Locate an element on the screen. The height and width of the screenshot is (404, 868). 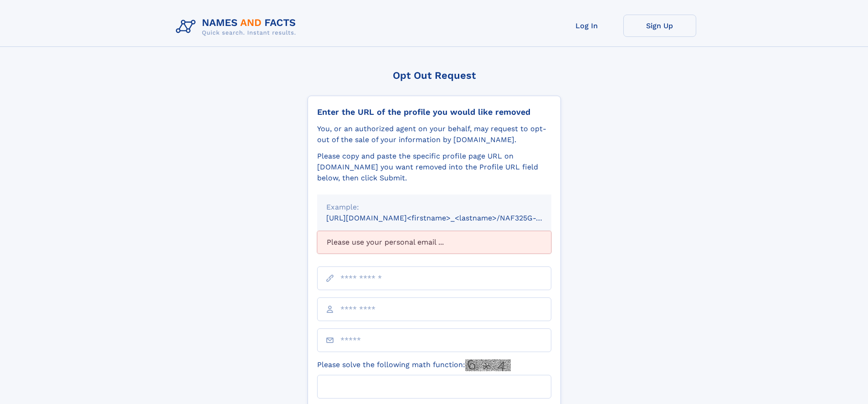
div: Example: is located at coordinates (434, 208).